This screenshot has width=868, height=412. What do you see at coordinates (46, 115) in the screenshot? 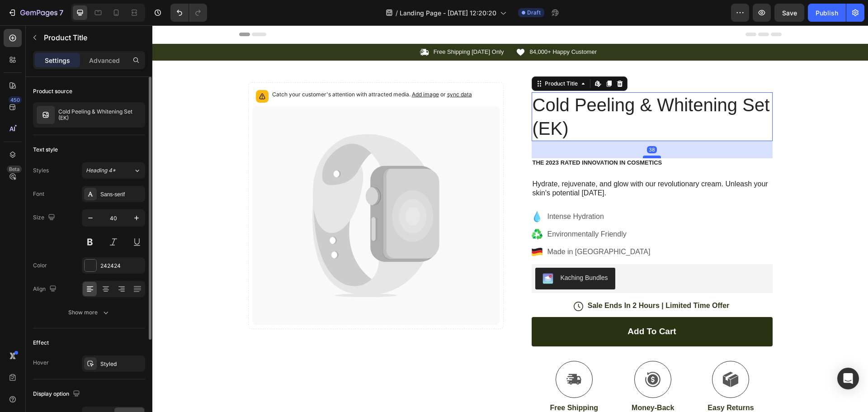
I see `img: product feature img` at bounding box center [46, 115].